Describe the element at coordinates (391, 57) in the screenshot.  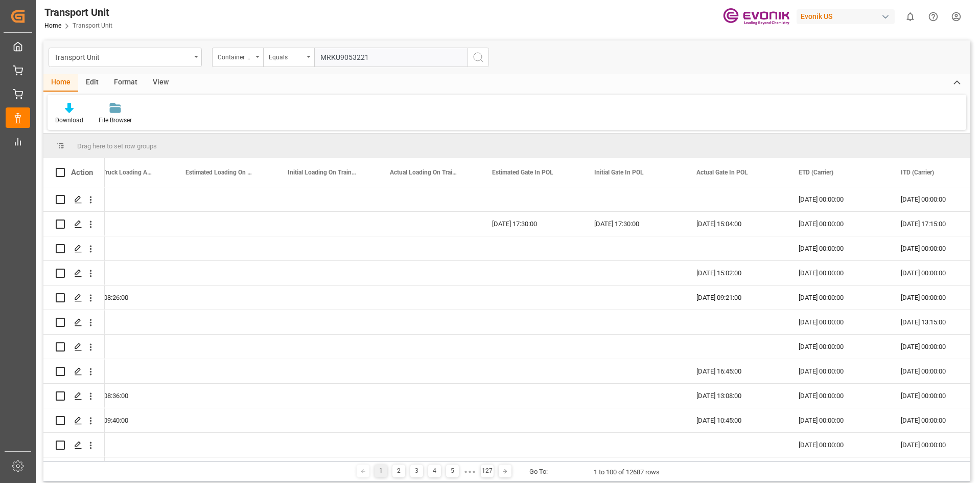
I see `input: Type to search` at that location.